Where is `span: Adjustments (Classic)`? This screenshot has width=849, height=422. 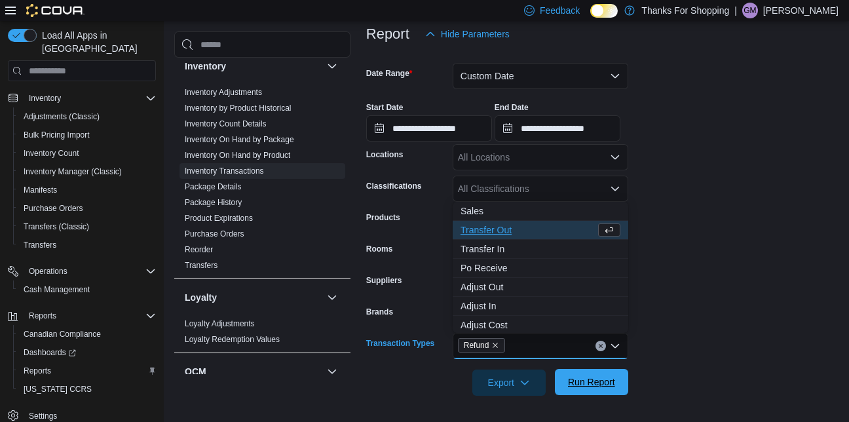 span: Adjustments (Classic) is located at coordinates (87, 117).